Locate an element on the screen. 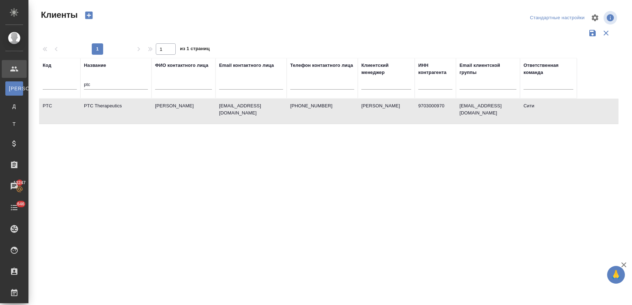 The image size is (632, 305). div: Код is located at coordinates (47, 65).